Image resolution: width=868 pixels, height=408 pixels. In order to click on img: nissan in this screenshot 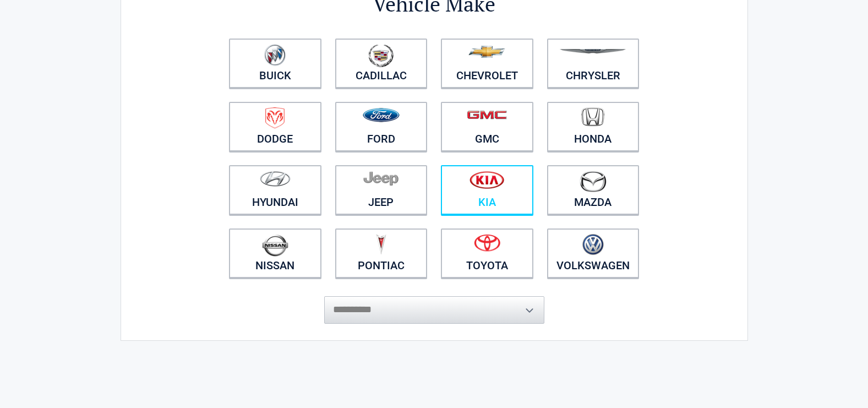, I will do `click(275, 245)`.